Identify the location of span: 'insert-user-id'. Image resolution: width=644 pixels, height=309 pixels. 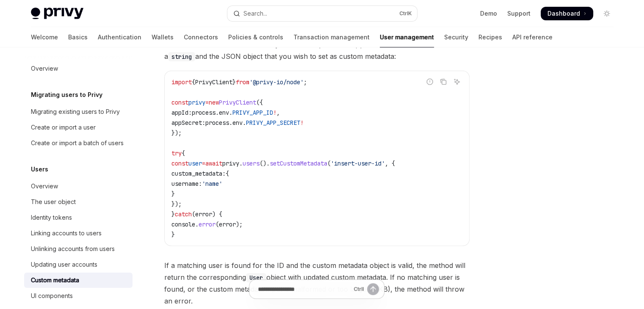
(358, 163).